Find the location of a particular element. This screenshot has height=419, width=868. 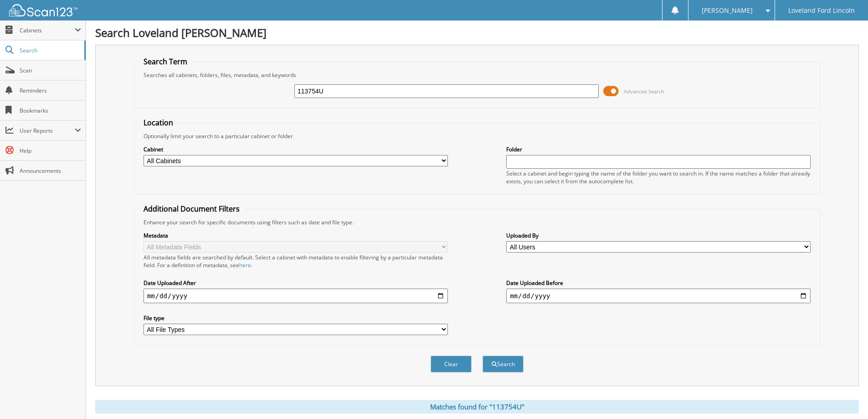

div: Chat Widget is located at coordinates (845, 397).